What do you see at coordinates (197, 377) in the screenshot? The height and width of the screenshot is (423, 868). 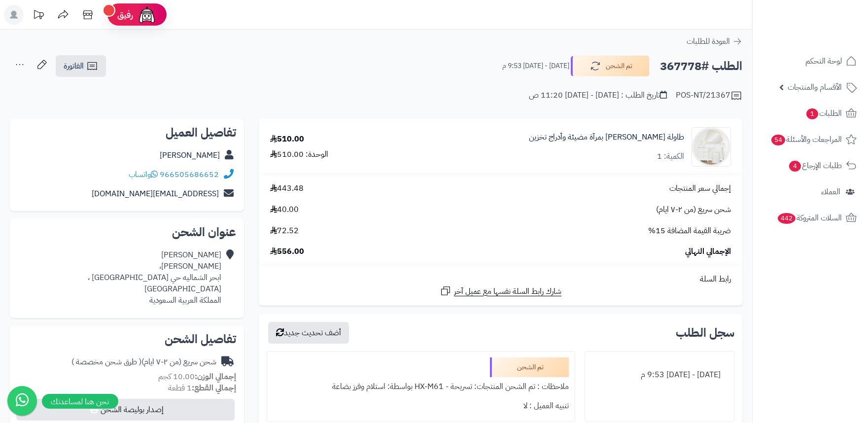 I see `small: 10.00 كجم` at bounding box center [197, 377].